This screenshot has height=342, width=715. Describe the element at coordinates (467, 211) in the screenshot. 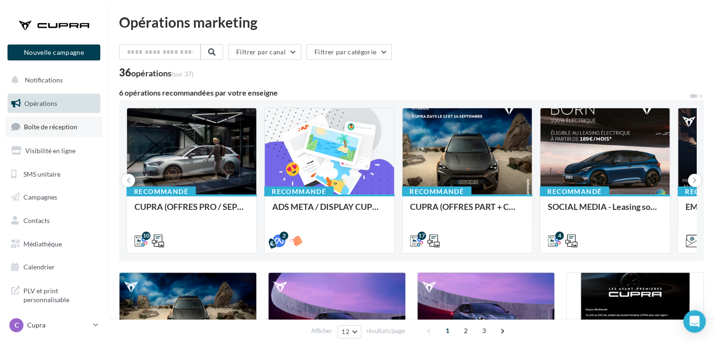

I see `div: CUPRA (OFFRES PART + CUPRA DAYS / SEPT) - SOCIAL MEDIA` at that location.